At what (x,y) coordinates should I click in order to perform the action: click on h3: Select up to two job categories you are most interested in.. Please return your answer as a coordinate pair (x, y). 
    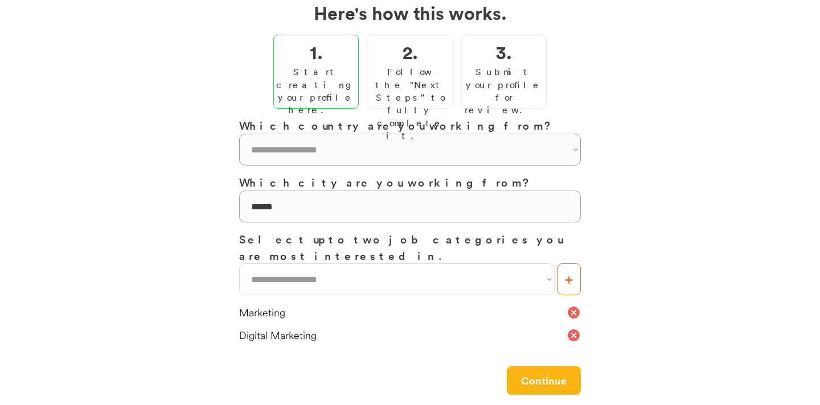
    Looking at the image, I should click on (410, 247).